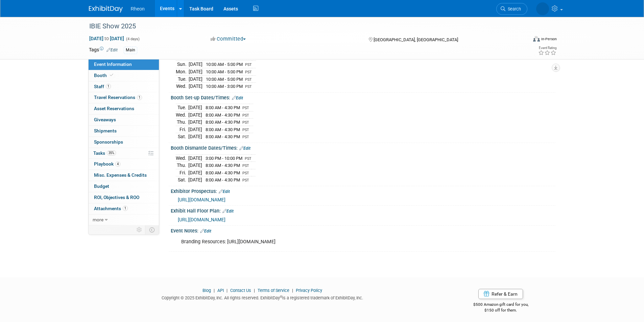 Image resolution: width=644 pixels, height=322 pixels. I want to click on div: In-Person, so click(548, 39).